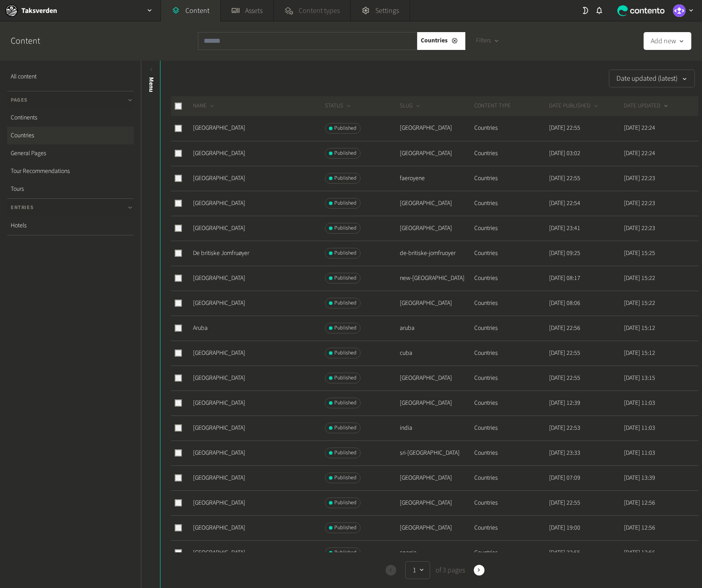 The image size is (702, 588). Describe the element at coordinates (437, 178) in the screenshot. I see `td: faeroyene` at that location.